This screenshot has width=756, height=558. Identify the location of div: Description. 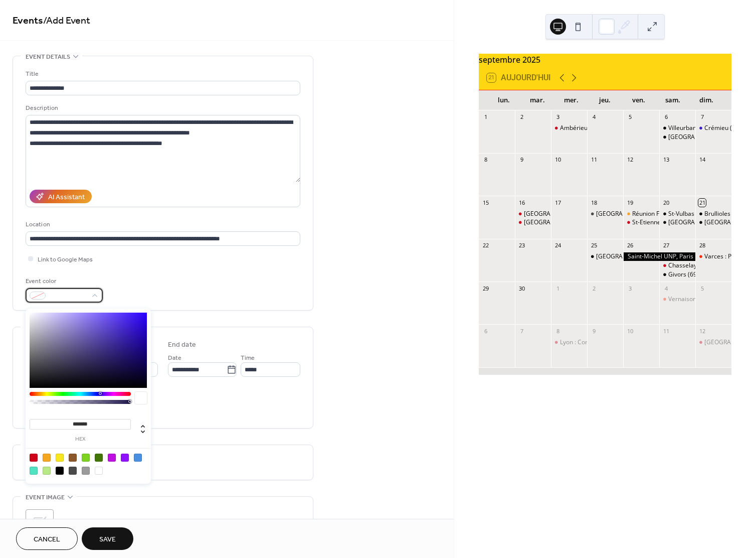
(162, 108).